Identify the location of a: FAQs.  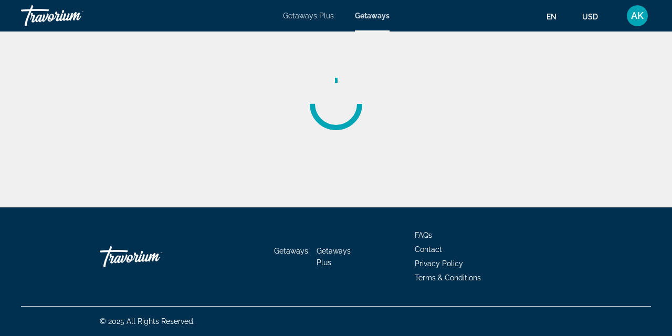
(423, 235).